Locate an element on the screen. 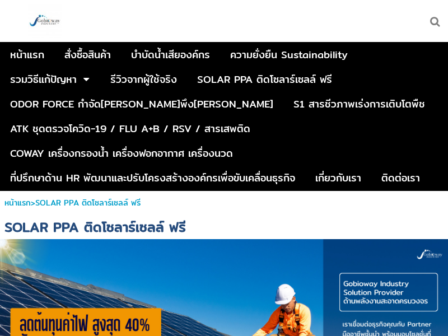 The width and height of the screenshot is (448, 336). a: ติดต่อเรา is located at coordinates (400, 178).